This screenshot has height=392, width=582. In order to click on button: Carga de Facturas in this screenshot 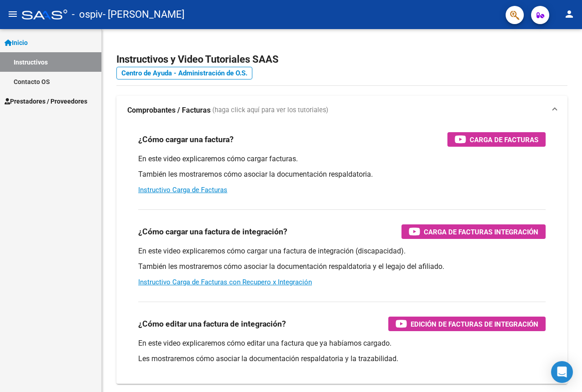, I will do `click(497, 139)`.